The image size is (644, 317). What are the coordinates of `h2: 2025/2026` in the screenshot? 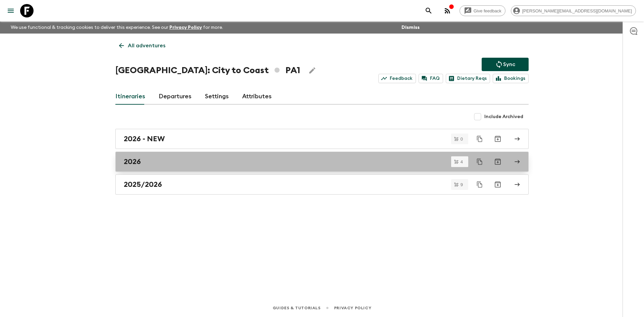 It's located at (143, 185).